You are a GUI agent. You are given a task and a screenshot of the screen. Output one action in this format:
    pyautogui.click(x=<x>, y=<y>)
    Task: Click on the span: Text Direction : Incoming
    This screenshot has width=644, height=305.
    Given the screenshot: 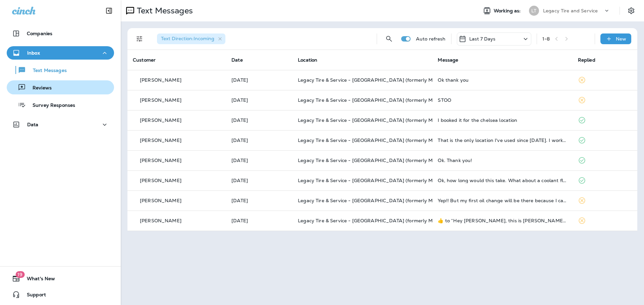 What is the action you would take?
    pyautogui.click(x=188, y=39)
    